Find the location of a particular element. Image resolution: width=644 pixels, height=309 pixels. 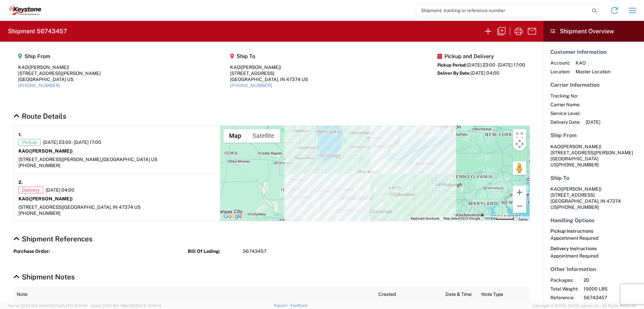

a: Support is located at coordinates (282, 305).